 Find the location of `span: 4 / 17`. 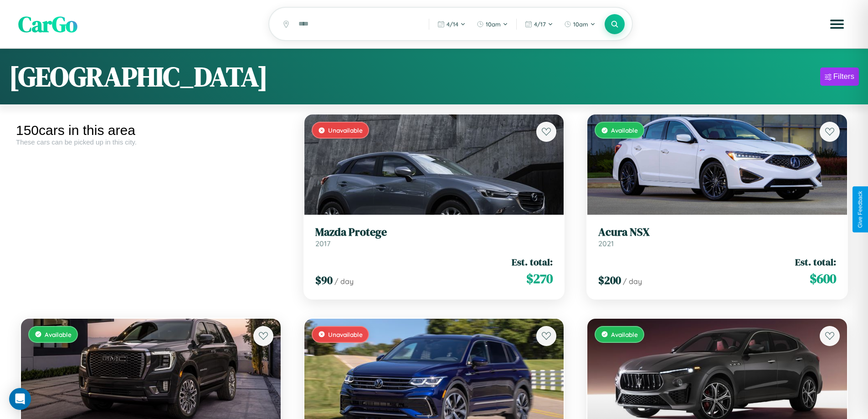

span: 4 / 17 is located at coordinates (540, 24).